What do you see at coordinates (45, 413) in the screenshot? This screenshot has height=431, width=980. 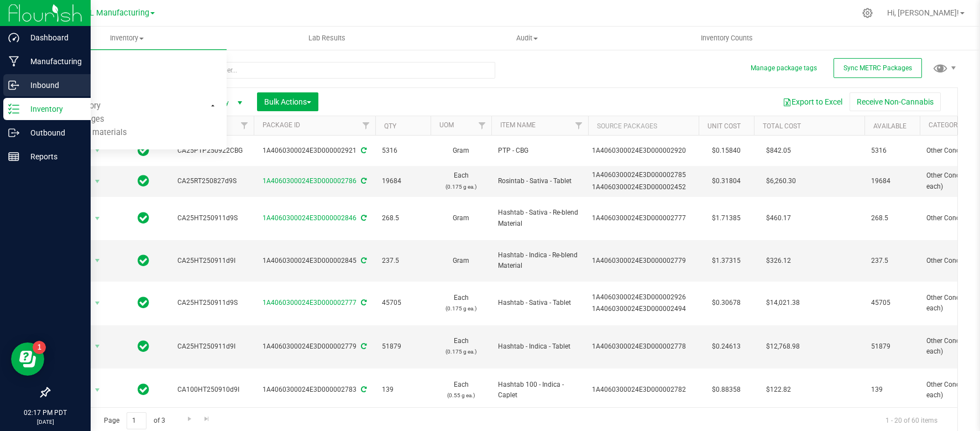 I see `p: 02:17 PM PDT` at bounding box center [45, 413].